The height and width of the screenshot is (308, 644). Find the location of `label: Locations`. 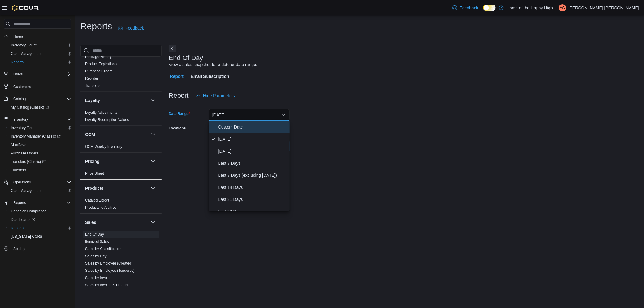

label: Locations is located at coordinates (177, 128).